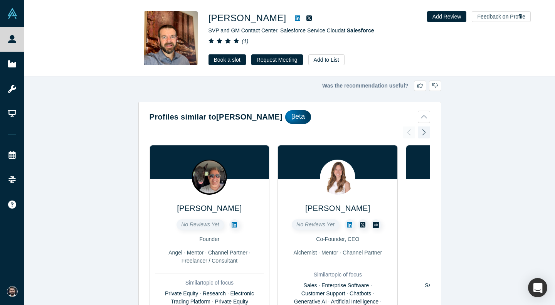 This screenshot has width=555, height=305. I want to click on a: Salesforce, so click(360, 30).